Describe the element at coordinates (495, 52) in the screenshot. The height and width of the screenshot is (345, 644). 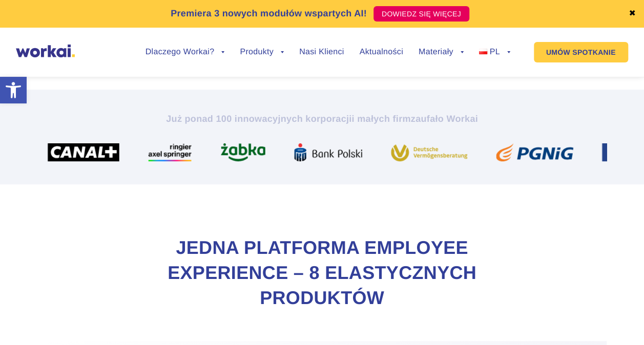
I see `span: PL` at that location.